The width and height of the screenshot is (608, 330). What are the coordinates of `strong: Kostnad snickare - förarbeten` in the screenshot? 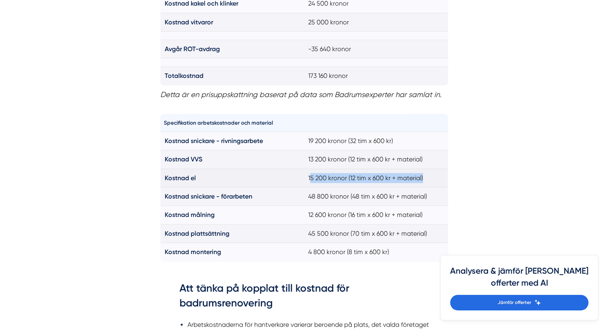 It's located at (208, 196).